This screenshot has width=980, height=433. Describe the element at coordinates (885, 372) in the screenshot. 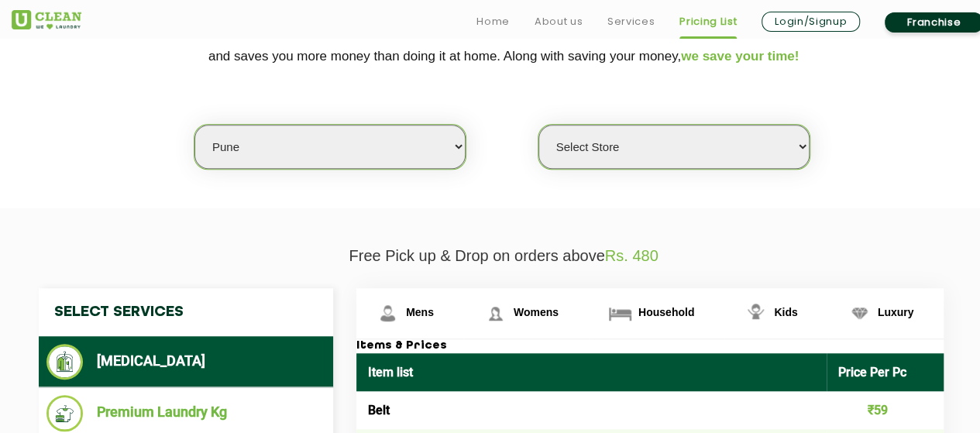

I see `th: Price Per Pc` at that location.